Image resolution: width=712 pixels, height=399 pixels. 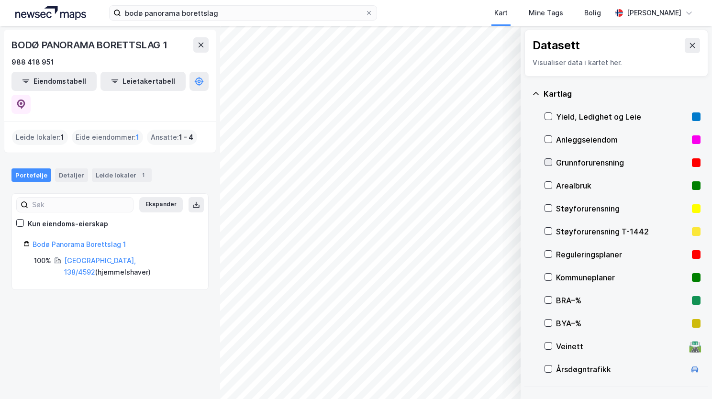 What do you see at coordinates (40, 137) in the screenshot?
I see `div: Leide lokaler :` at bounding box center [40, 137].